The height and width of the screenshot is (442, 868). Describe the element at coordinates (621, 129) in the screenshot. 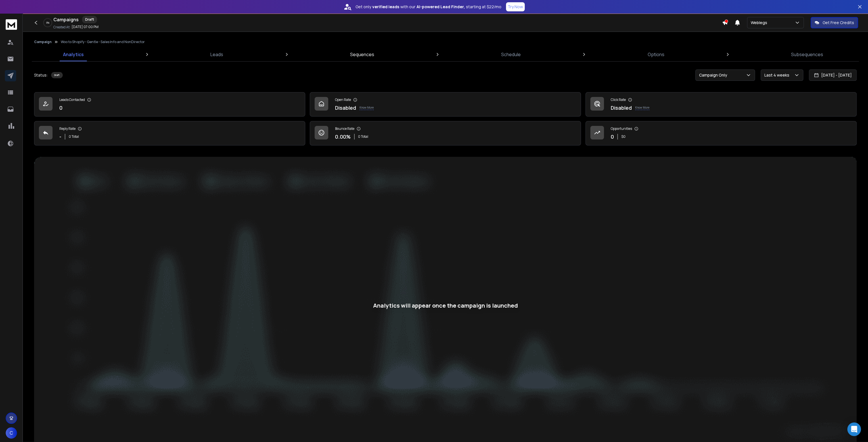

I see `p: Opportunities` at that location.